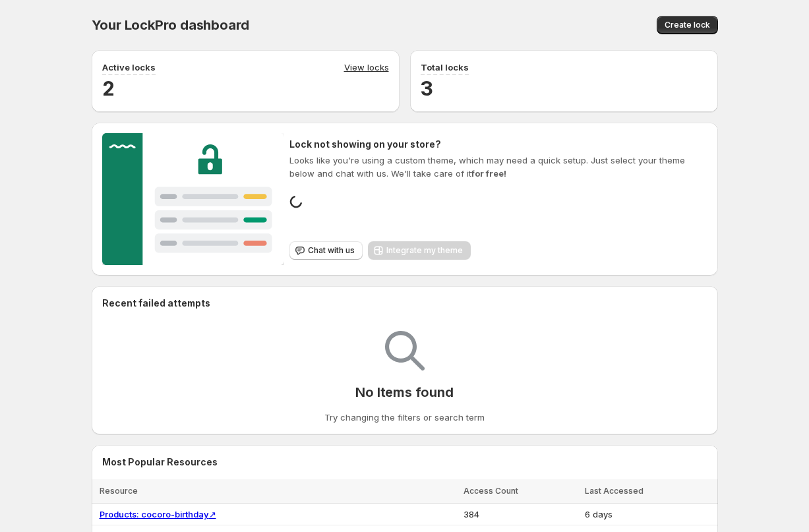  What do you see at coordinates (564, 89) in the screenshot?
I see `h2: 3` at bounding box center [564, 89].